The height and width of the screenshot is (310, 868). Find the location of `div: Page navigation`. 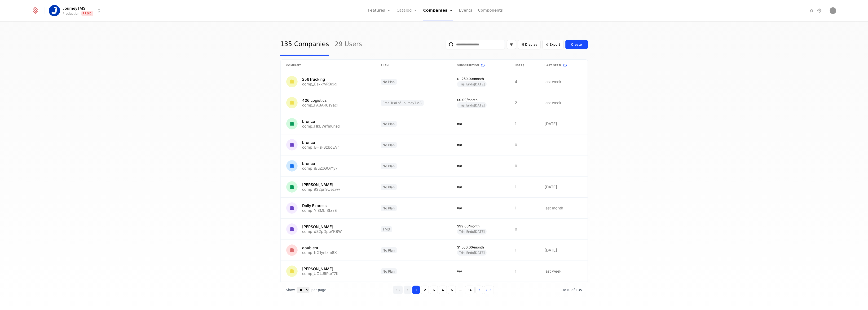

div: Page navigation is located at coordinates (443, 290).